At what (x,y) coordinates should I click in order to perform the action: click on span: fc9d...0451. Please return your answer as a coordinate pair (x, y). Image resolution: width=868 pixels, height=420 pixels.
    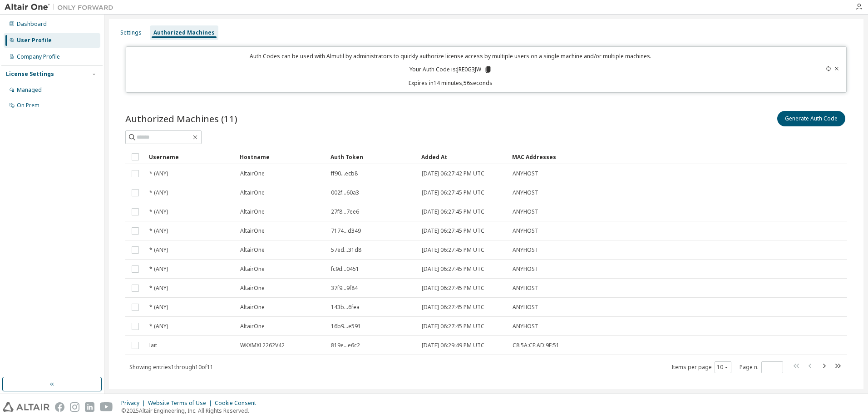
    Looking at the image, I should click on (345, 269).